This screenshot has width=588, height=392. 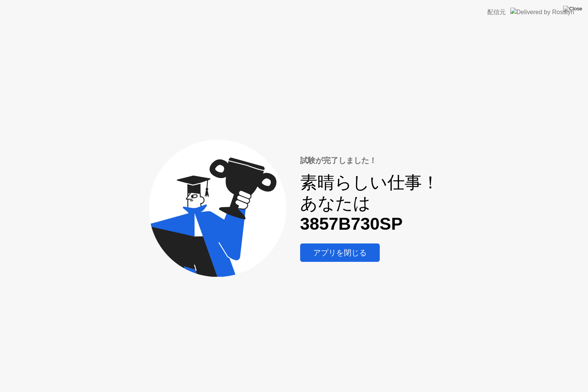 What do you see at coordinates (340, 253) in the screenshot?
I see `button: アプリを閉じる` at bounding box center [340, 253].